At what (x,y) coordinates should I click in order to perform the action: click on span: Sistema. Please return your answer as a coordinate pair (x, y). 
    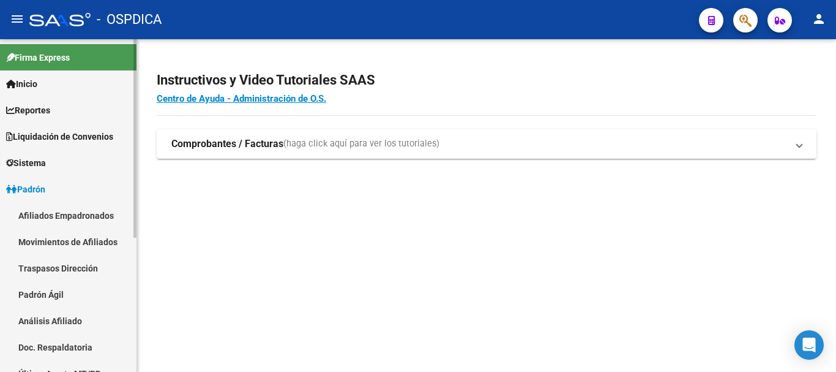
    Looking at the image, I should click on (26, 163).